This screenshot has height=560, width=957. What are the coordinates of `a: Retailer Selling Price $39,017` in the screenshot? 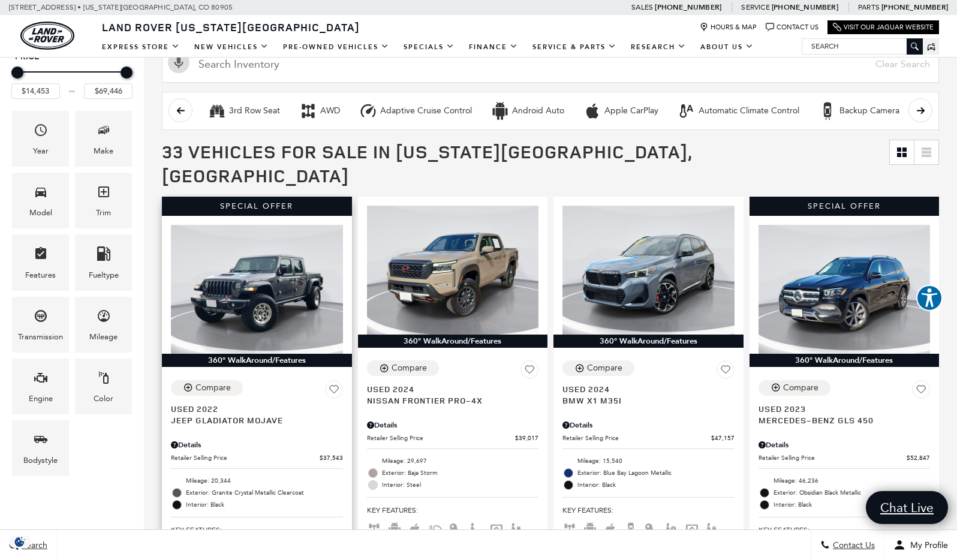 It's located at (453, 438).